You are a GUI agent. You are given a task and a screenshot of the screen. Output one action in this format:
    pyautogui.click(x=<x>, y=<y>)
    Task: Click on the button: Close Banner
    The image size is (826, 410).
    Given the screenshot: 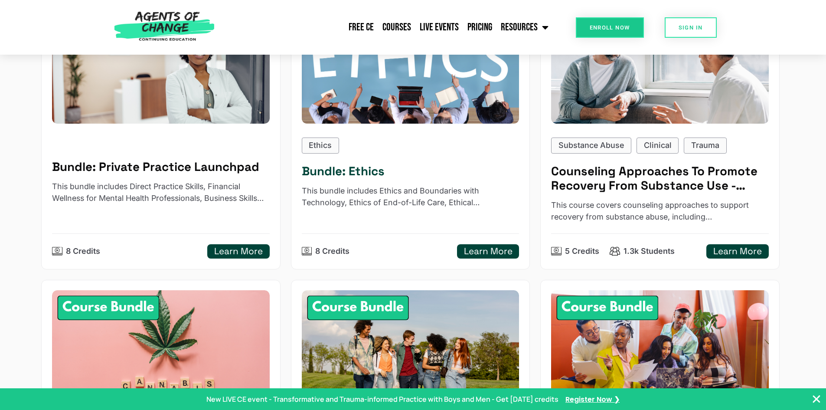 What is the action you would take?
    pyautogui.click(x=816, y=399)
    